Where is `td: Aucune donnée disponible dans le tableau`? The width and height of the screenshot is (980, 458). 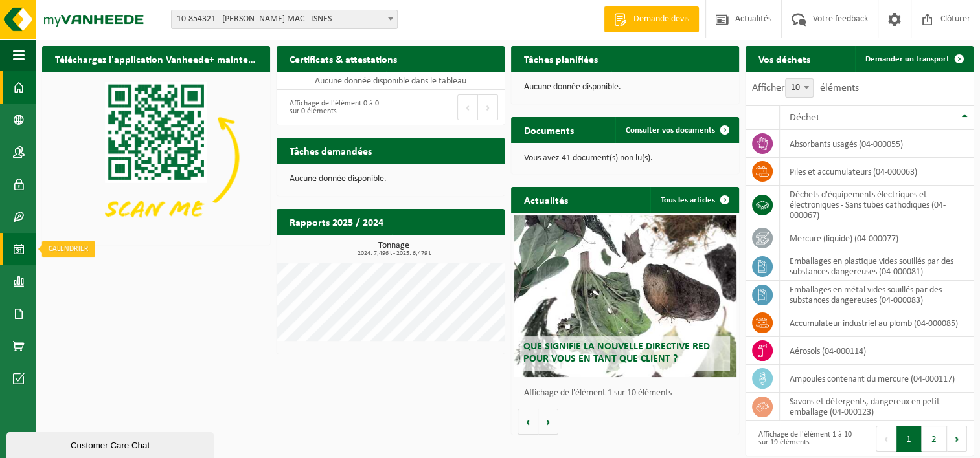
td: Aucune donnée disponible dans le tableau is located at coordinates (391, 81).